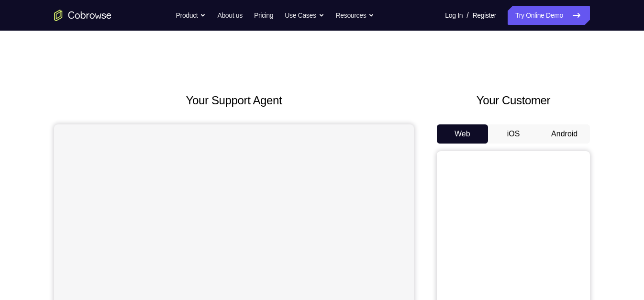 This screenshot has height=300, width=644. I want to click on a: Try Online Demo, so click(549, 15).